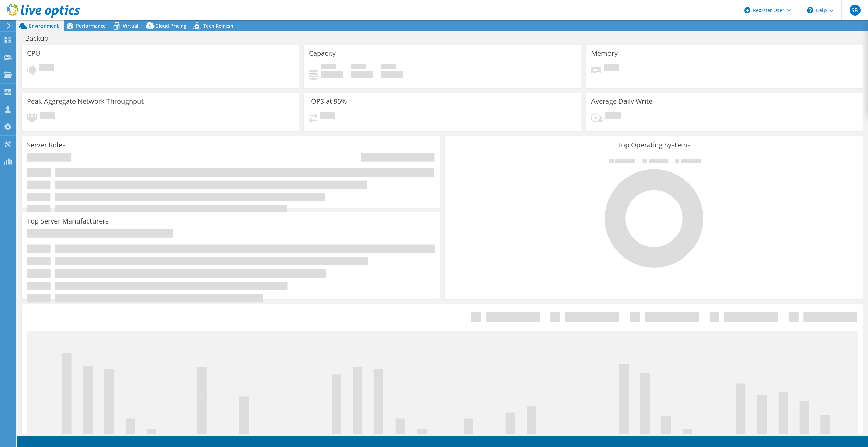  I want to click on h3: Top Operating Systems, so click(654, 145).